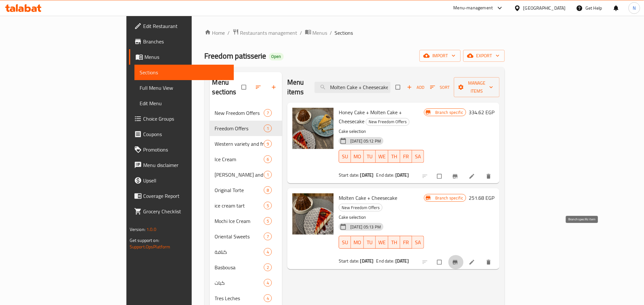 Image resolution: width=644 pixels, height=305 pixels. I want to click on span: Sort, so click(439, 87).